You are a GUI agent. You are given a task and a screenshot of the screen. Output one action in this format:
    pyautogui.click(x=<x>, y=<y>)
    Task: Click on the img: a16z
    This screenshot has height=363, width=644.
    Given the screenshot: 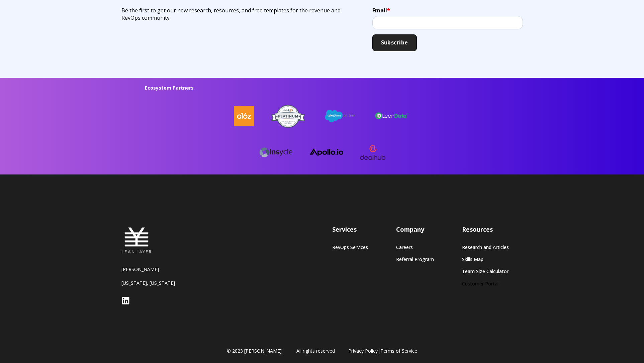 What is the action you would take?
    pyautogui.click(x=244, y=116)
    